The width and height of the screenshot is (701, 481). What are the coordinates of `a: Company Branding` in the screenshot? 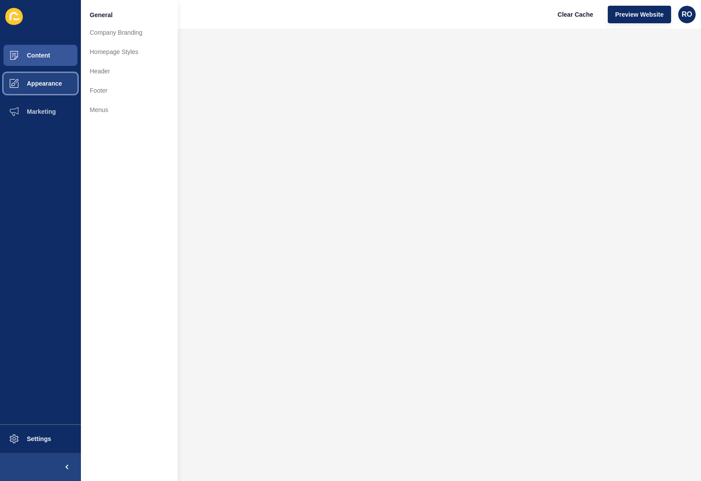 It's located at (129, 33).